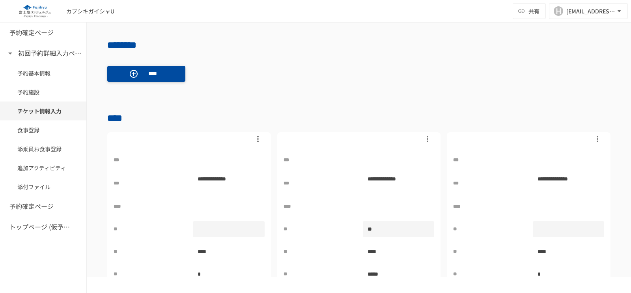 This screenshot has width=631, height=293. I want to click on span: 予約基本情報, so click(43, 73).